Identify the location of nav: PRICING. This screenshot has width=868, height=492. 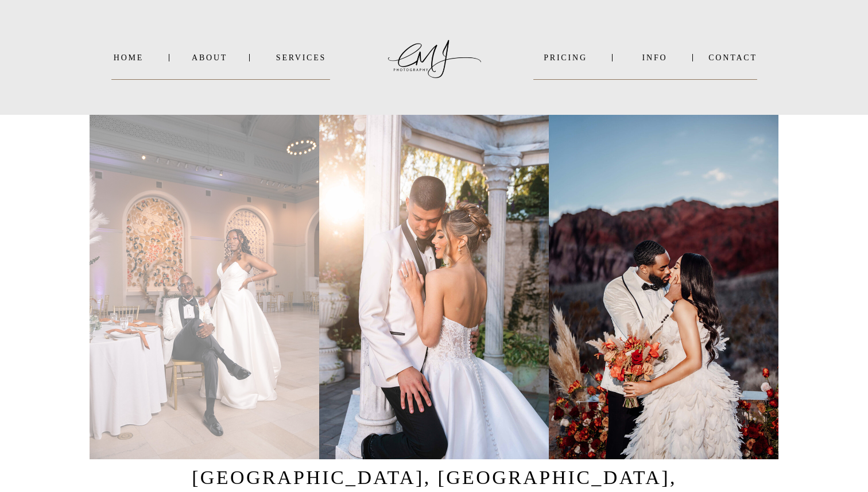
(566, 58).